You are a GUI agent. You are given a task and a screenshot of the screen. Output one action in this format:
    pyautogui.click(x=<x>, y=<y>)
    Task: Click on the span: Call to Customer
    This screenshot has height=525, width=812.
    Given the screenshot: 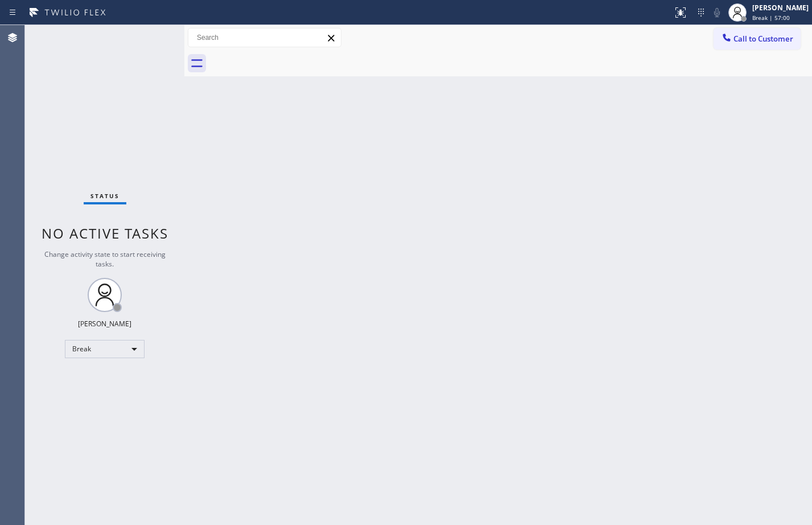 What is the action you would take?
    pyautogui.click(x=763, y=38)
    